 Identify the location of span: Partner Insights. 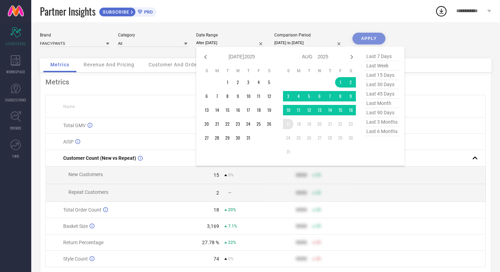
(68, 11).